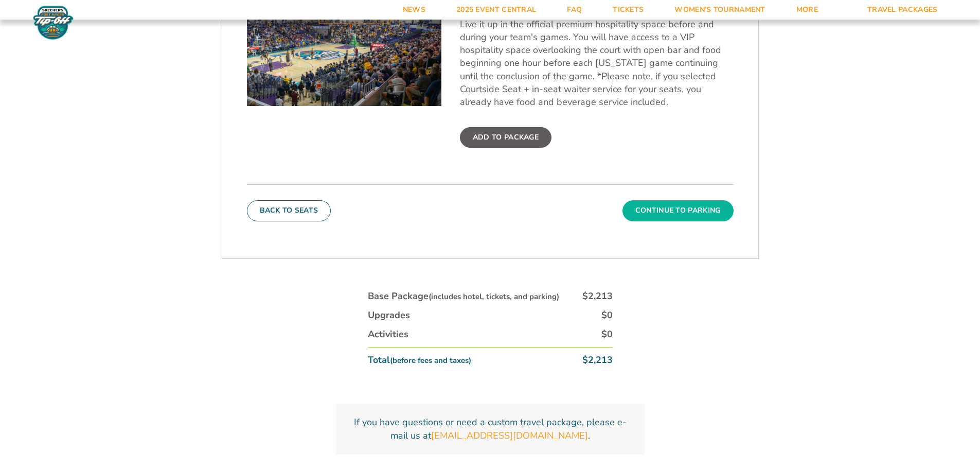 This screenshot has height=469, width=980. What do you see at coordinates (506, 137) in the screenshot?
I see `label: Add To Package` at bounding box center [506, 137].